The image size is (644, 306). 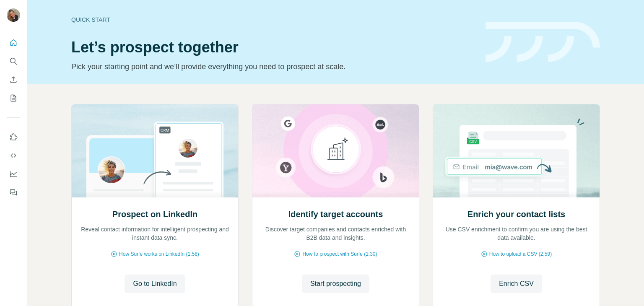 I want to click on img: Identify target accounts, so click(x=335, y=151).